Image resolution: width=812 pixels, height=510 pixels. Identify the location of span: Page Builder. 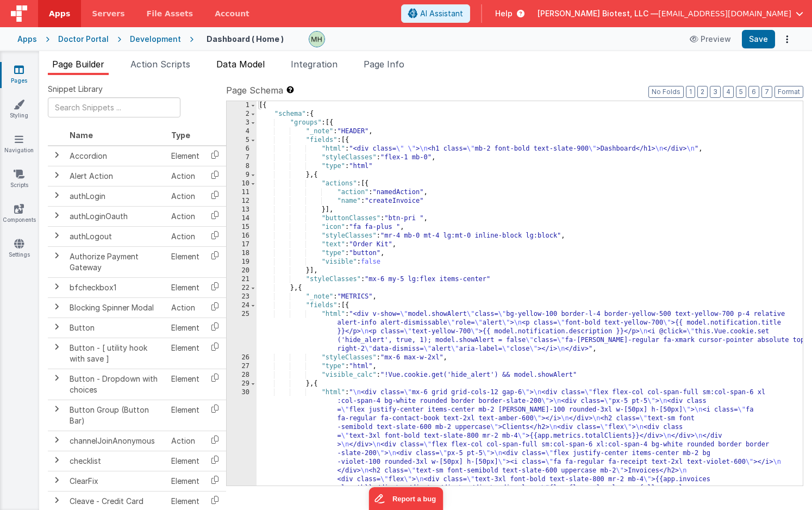
(78, 64).